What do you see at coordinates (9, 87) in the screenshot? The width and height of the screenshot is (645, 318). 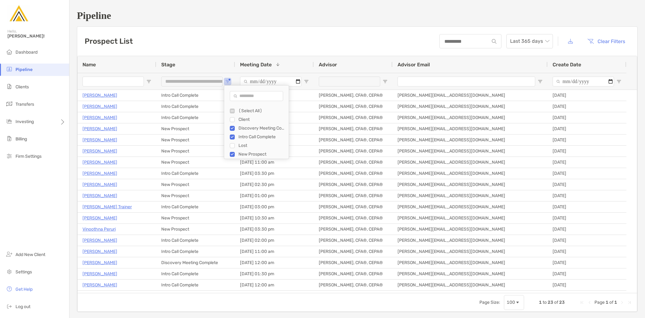 I see `img: clients icon` at bounding box center [9, 87].